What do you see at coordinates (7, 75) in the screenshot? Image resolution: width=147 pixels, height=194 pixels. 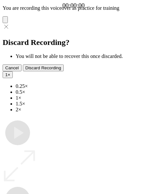 I see `button: 1×` at bounding box center [7, 75].